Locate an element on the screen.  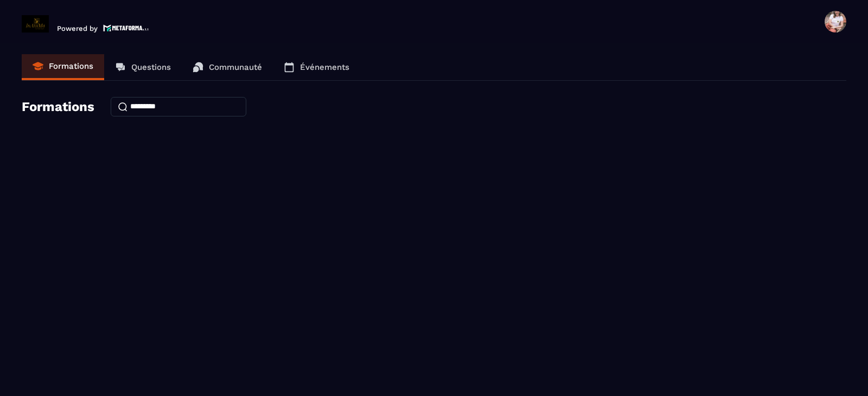
a: Événements is located at coordinates (317, 67).